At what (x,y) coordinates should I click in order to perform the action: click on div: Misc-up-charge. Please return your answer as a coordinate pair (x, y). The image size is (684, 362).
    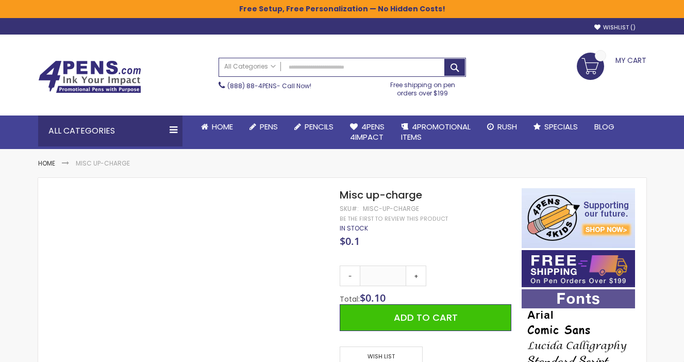
    Looking at the image, I should click on (391, 209).